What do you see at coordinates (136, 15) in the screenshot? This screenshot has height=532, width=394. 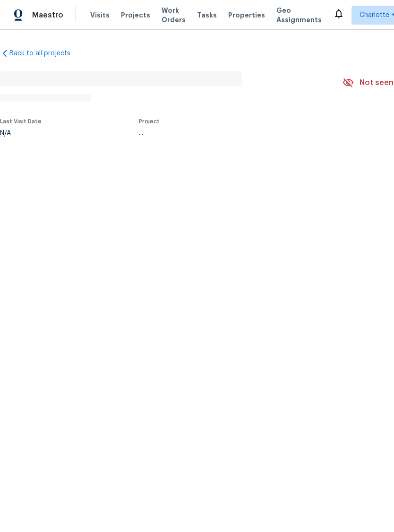 I see `span: Projects` at bounding box center [136, 15].